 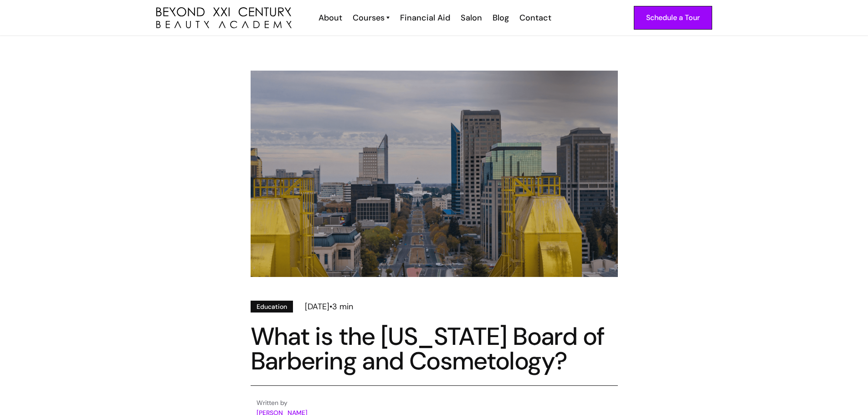 I want to click on a: home, so click(x=224, y=18).